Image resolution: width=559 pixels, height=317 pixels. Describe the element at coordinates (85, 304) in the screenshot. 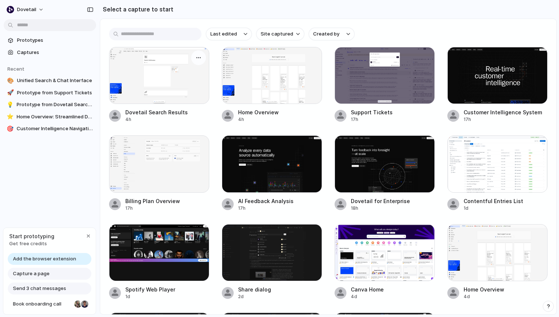

I see `div: Christian Iacullo` at that location.